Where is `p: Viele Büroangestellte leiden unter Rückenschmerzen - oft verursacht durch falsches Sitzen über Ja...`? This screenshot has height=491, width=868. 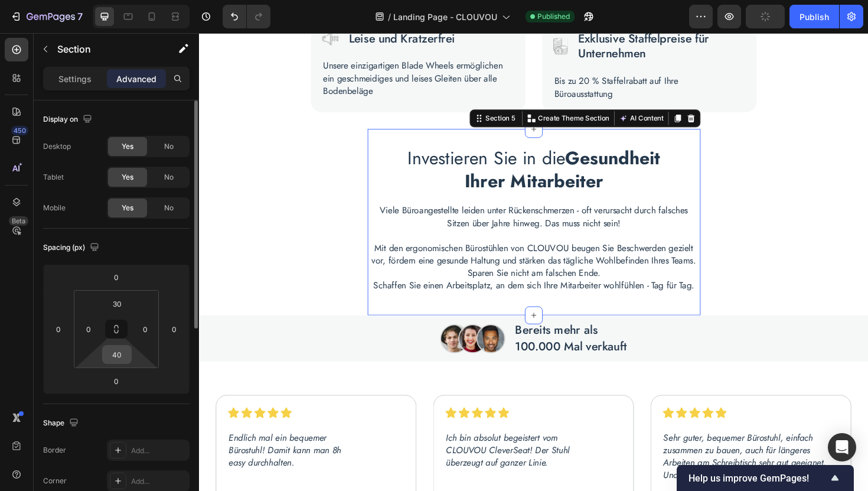 p: Viele Büroangestellte leiden unter Rückenschmerzen - oft verursacht durch falsches Sitzen über Ja... is located at coordinates (355, 227).